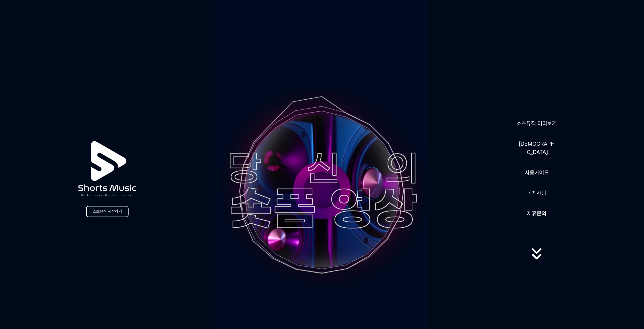 The image size is (644, 329). Describe the element at coordinates (537, 193) in the screenshot. I see `a: 공지사항` at that location.